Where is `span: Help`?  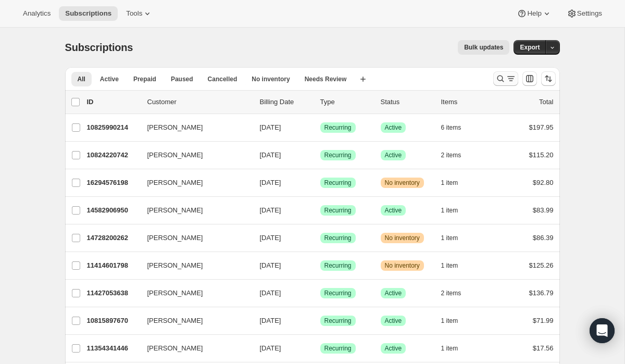 span: Help is located at coordinates (534, 14).